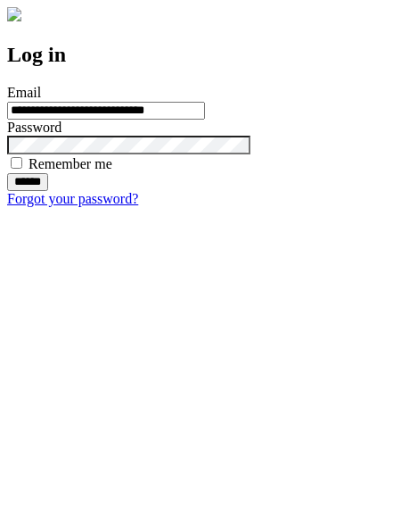  Describe the element at coordinates (34, 127) in the screenshot. I see `label: Password` at that location.